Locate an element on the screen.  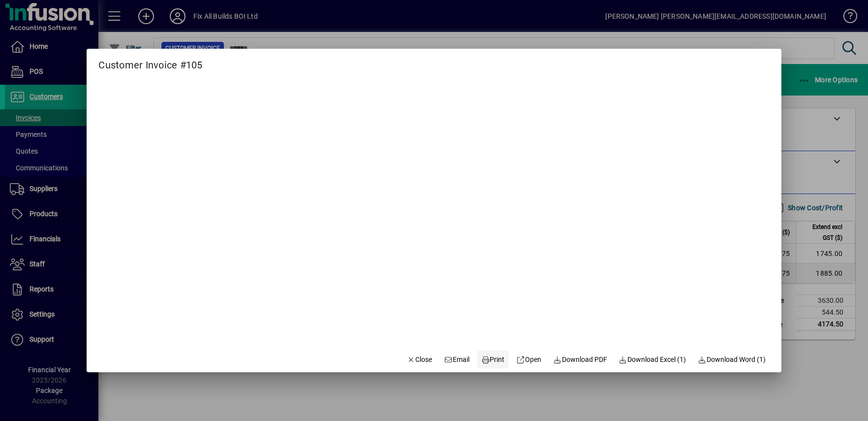
span: Download Word (1) is located at coordinates (732, 359).